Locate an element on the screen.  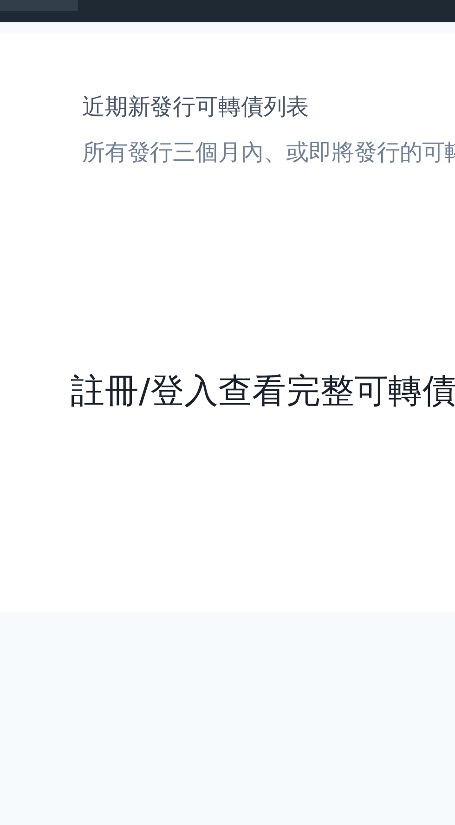
li: CBAS權利金 is located at coordinates (45, 177).